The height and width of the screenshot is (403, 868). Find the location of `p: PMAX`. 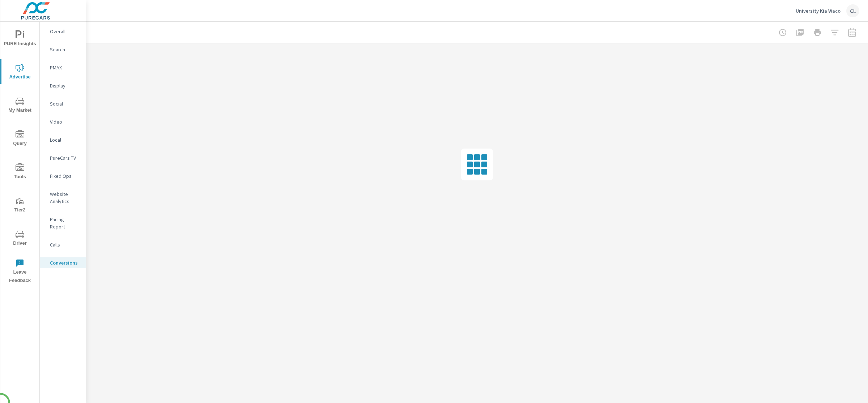

p: PMAX is located at coordinates (65, 67).